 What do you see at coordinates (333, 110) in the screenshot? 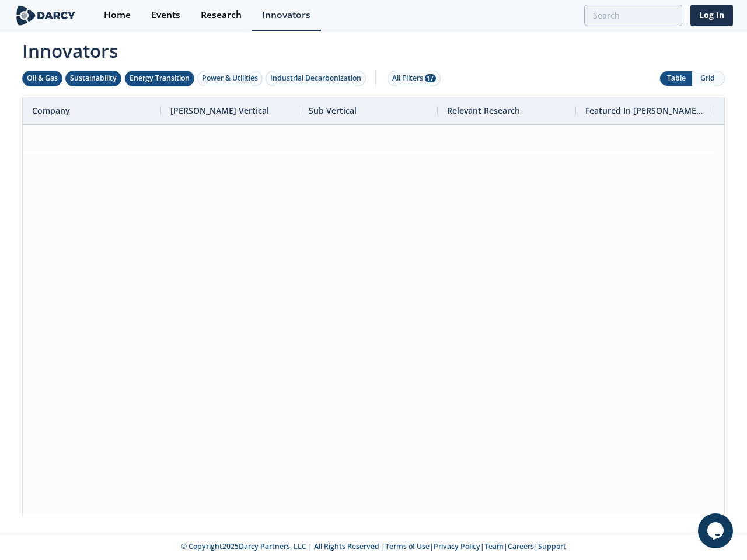
I see `span: Sub Vertical` at bounding box center [333, 110].